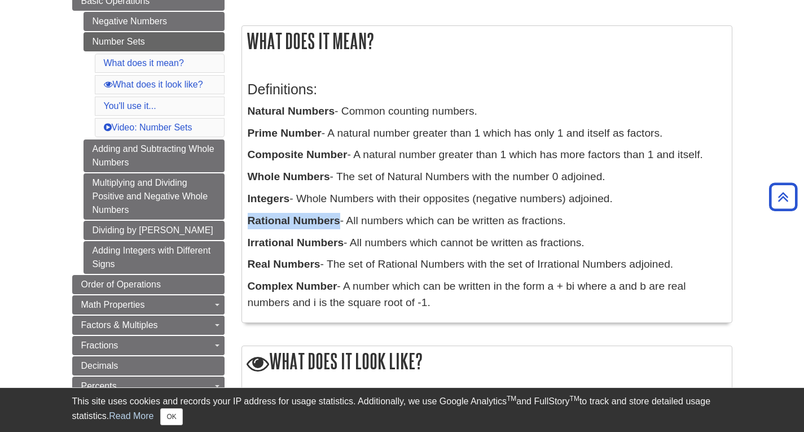 Image resolution: width=804 pixels, height=432 pixels. What do you see at coordinates (131, 415) in the screenshot?
I see `a: Read More` at bounding box center [131, 415].